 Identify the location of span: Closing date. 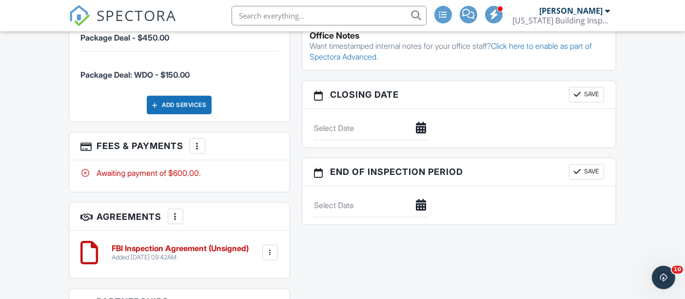
(364, 94).